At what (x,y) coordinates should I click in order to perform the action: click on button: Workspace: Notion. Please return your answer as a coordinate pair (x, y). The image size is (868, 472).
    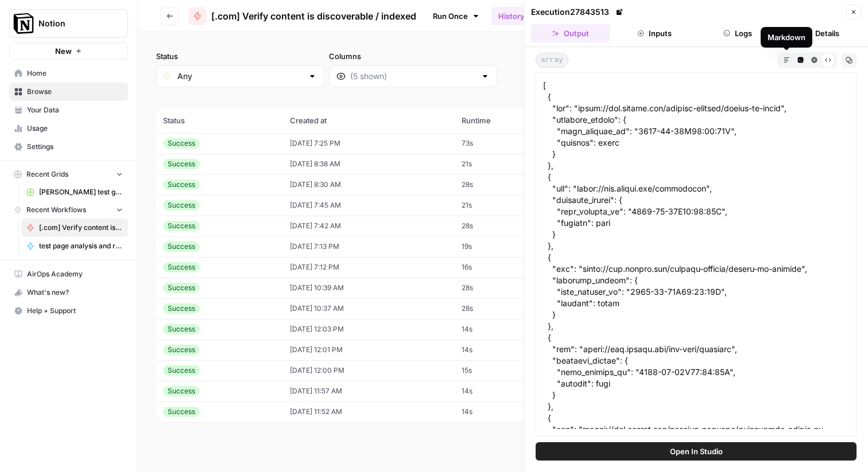
    Looking at the image, I should click on (68, 24).